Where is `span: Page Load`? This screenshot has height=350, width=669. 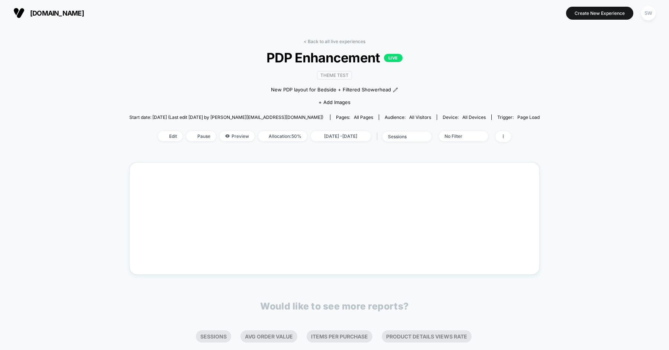
span: Page Load is located at coordinates (528, 117).